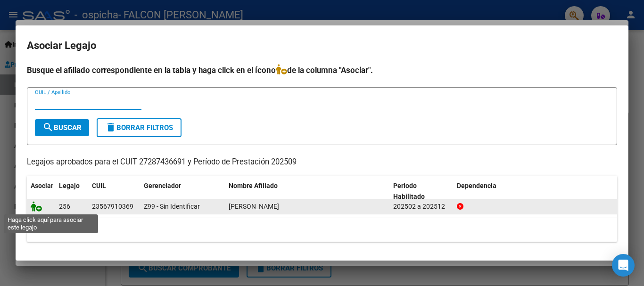  I want to click on button: Buscar, so click(62, 128).